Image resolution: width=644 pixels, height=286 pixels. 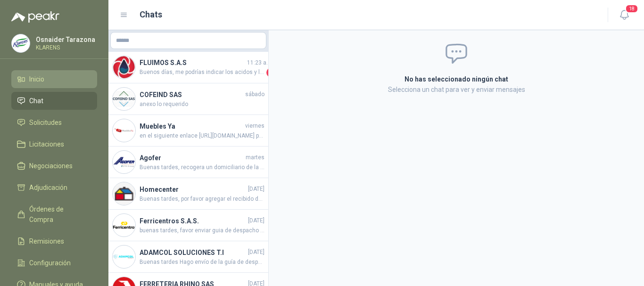 I want to click on h4: Agofer, so click(x=191, y=158).